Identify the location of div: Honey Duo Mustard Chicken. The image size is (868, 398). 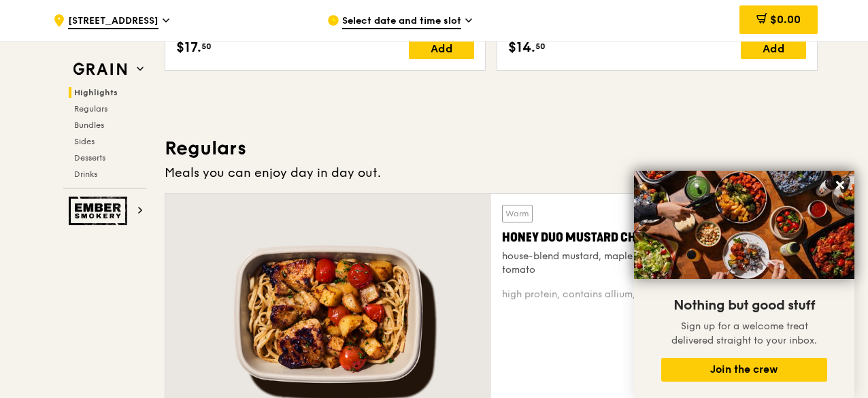
(653, 238).